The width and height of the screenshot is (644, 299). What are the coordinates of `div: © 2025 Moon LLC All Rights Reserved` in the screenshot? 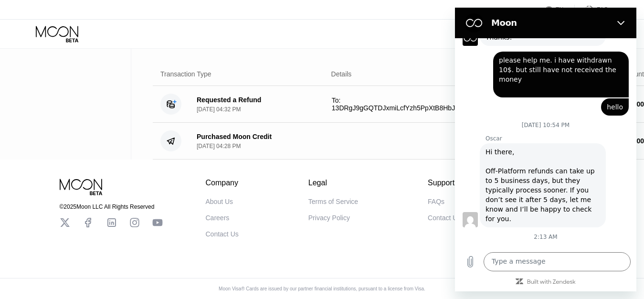 It's located at (111, 207).